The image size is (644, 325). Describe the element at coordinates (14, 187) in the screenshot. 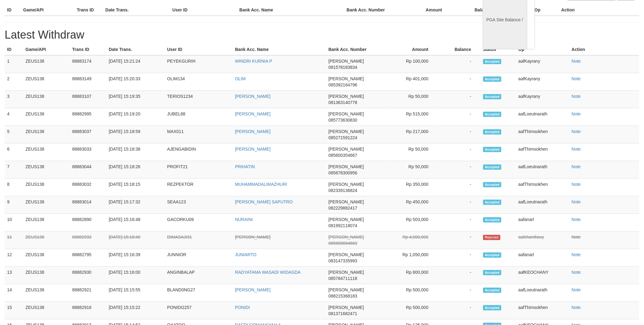

I see `td: 8` at that location.